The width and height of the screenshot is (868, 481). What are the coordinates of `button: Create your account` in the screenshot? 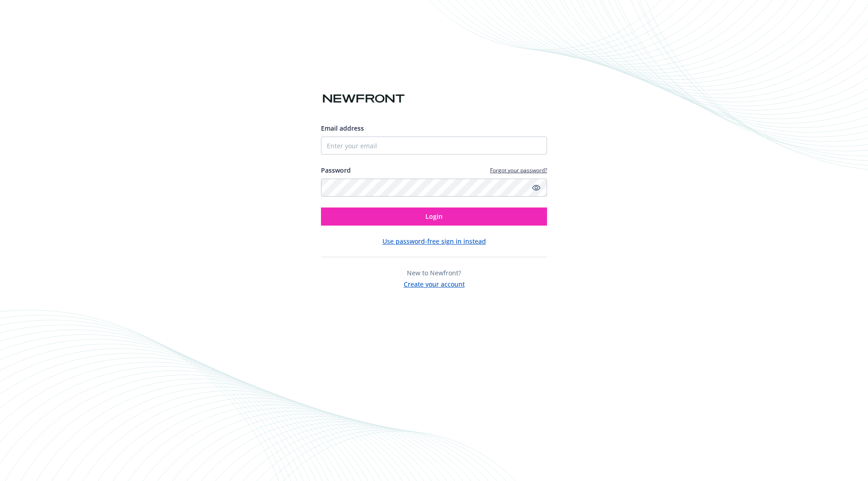 It's located at (434, 283).